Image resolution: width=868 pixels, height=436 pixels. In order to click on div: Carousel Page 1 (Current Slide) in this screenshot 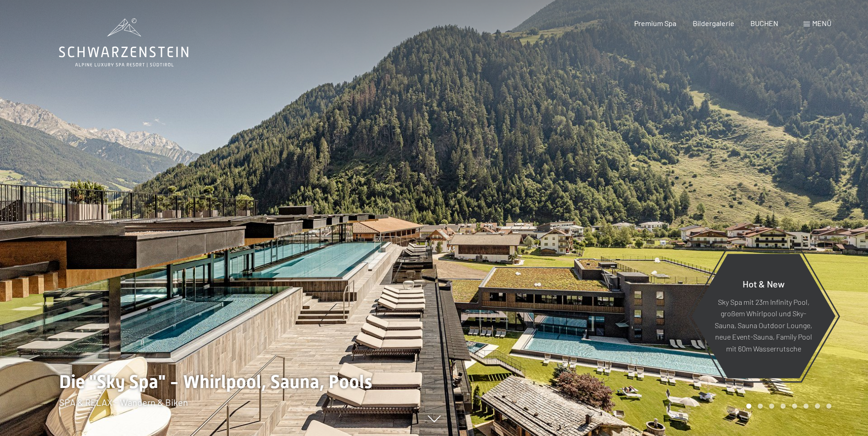, I will do `click(748, 406)`.